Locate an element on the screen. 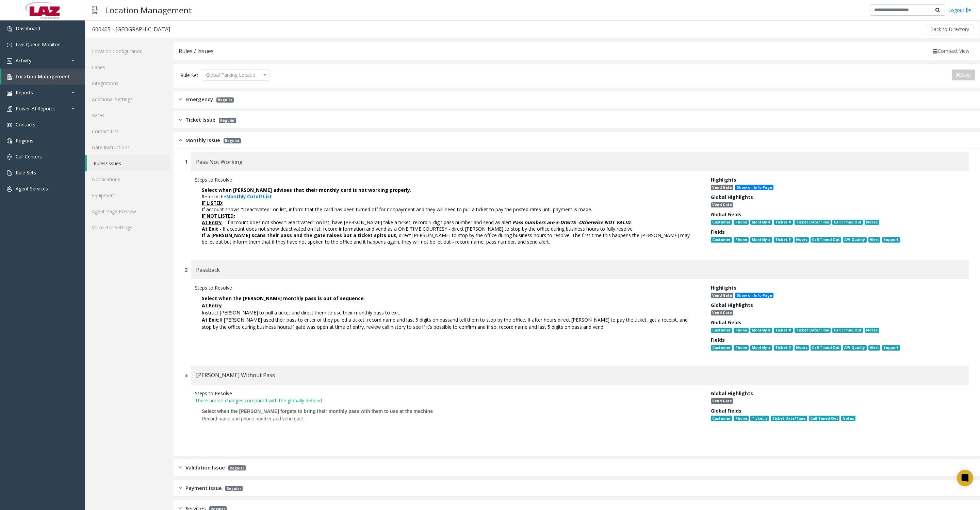 This screenshot has width=980, height=510. span: Monthly Issue is located at coordinates (203, 140).